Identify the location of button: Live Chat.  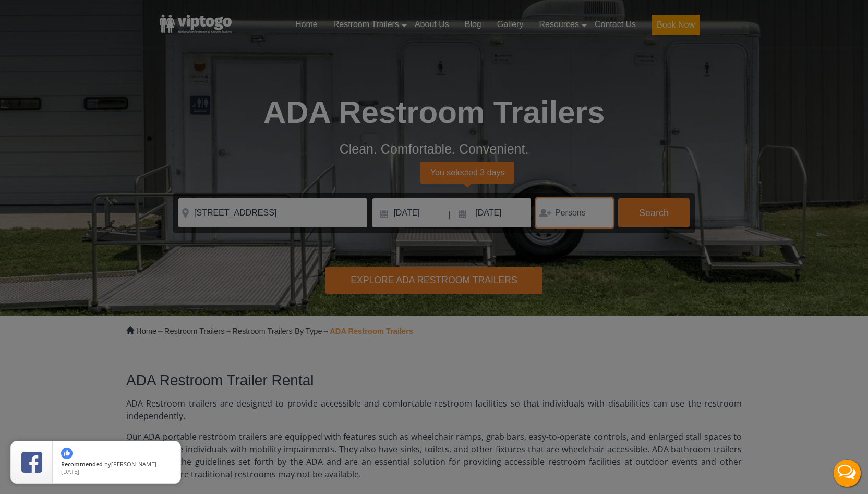
(847, 474).